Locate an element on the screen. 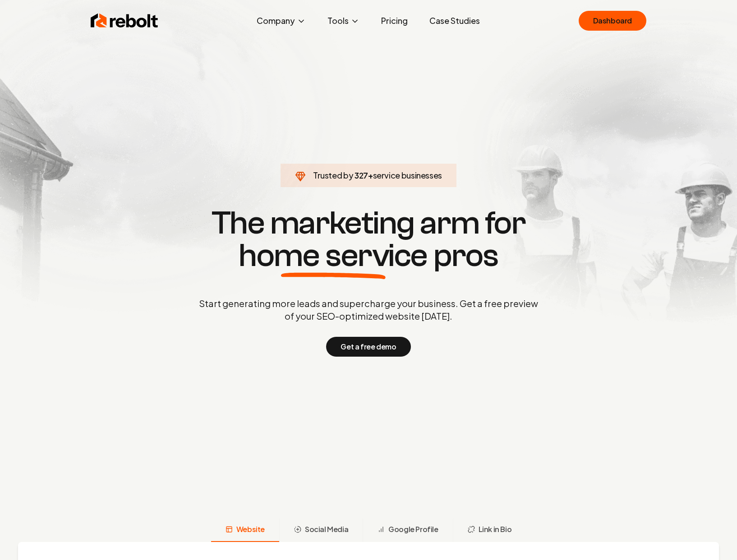 The width and height of the screenshot is (737, 560). p: Start generating more leads and supercharge your business. Get a free preview of your SEO-optimiz... is located at coordinates (368, 310).